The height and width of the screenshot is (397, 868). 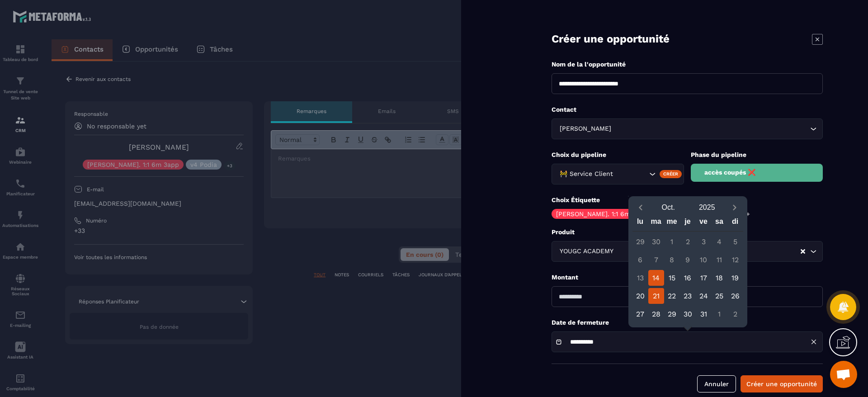 What do you see at coordinates (656, 278) in the screenshot?
I see `div: 14` at bounding box center [656, 278].